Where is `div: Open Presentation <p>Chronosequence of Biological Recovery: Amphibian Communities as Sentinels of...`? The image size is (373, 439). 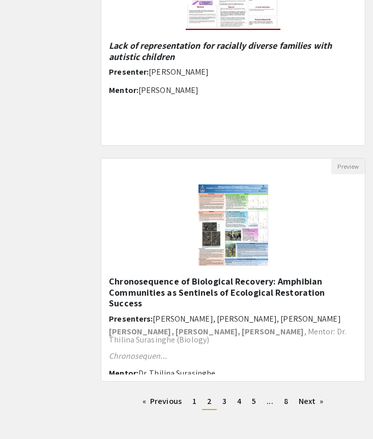
div: Open Presentation <p>Chronosequence of Biological Recovery: Amphibian Communities as Sentinels of... is located at coordinates (233, 270).